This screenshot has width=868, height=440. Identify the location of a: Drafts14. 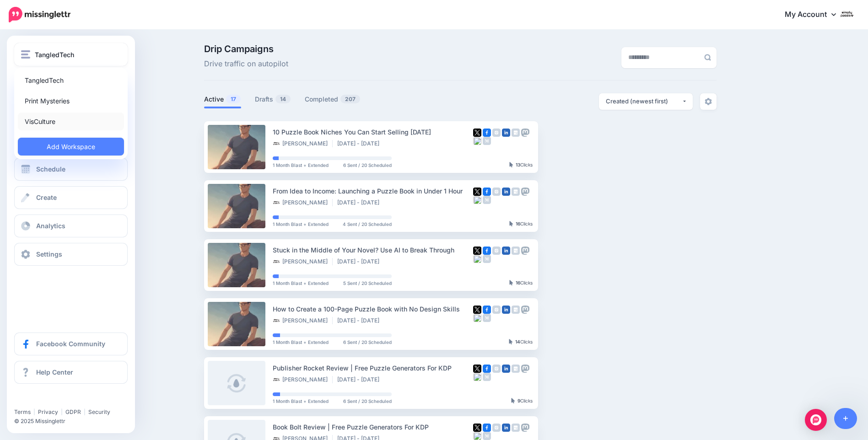
(273, 99).